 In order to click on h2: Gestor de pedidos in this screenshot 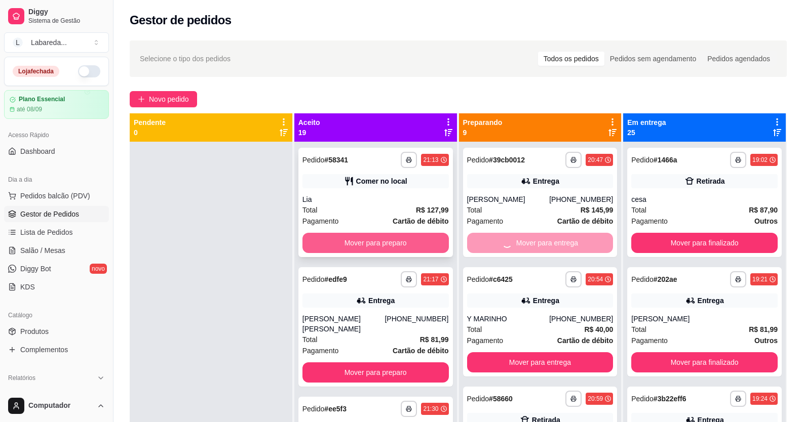, I will do `click(180, 20)`.